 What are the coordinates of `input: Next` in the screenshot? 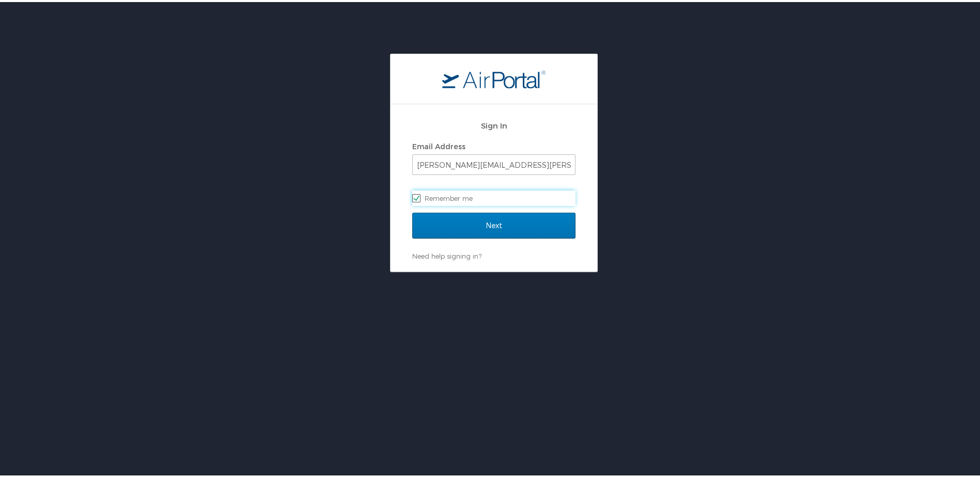 It's located at (494, 223).